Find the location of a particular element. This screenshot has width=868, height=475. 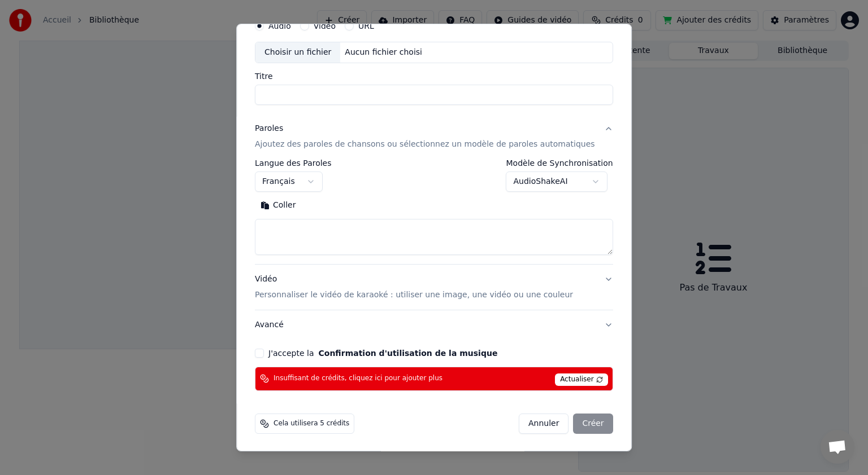

span: Insuffisant de crédits, cliquez ici pour ajouter plus is located at coordinates (358, 379).